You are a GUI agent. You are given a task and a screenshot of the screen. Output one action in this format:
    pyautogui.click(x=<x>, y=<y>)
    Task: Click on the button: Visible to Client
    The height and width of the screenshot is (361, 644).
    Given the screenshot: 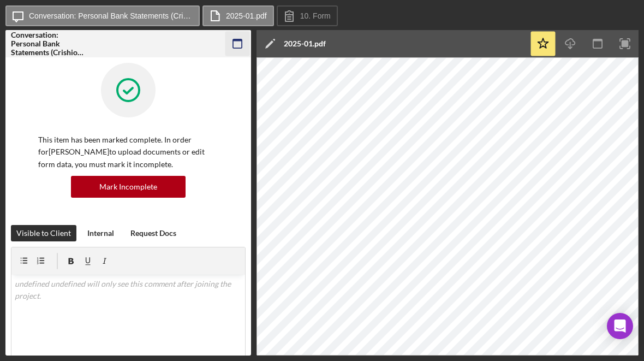 What is the action you would take?
    pyautogui.click(x=44, y=233)
    